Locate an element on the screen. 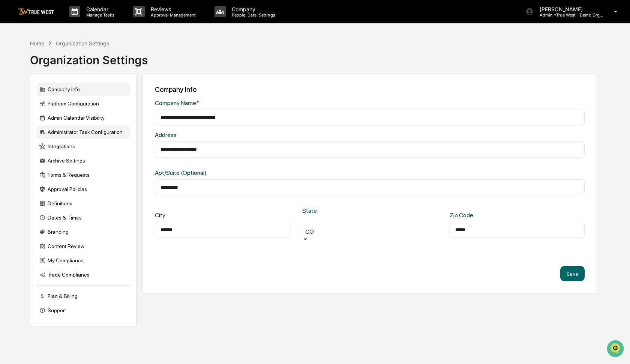  div: Trade Compliance is located at coordinates (83, 274).